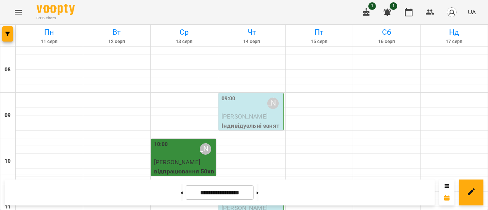 The image size is (488, 210). What do you see at coordinates (319, 42) in the screenshot?
I see `h6: 15 серп` at bounding box center [319, 42].